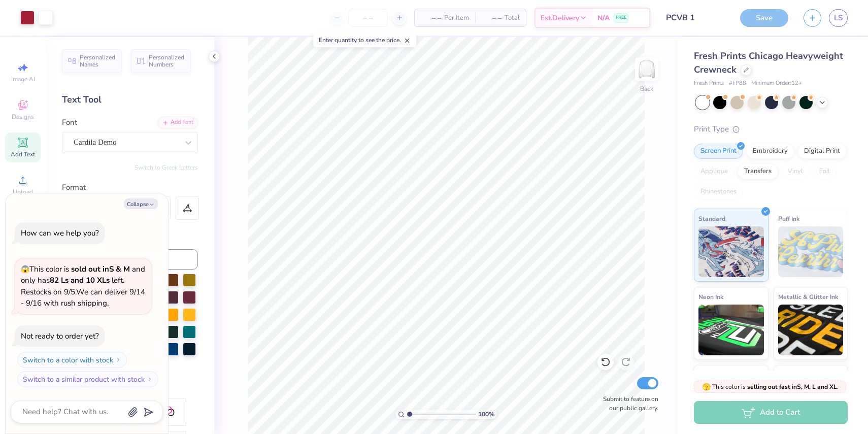 Image resolution: width=868 pixels, height=434 pixels. What do you see at coordinates (789, 218) in the screenshot?
I see `span: Puff Ink` at bounding box center [789, 218].